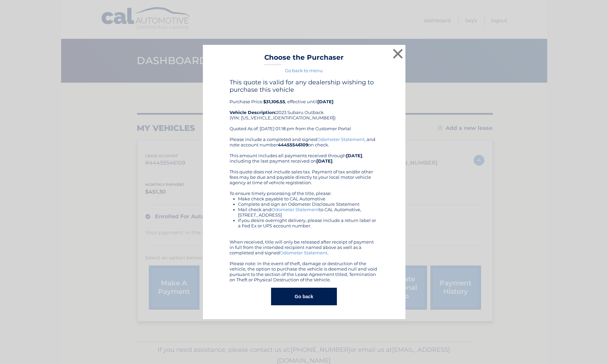  Describe the element at coordinates (308, 198) in the screenshot. I see `li: Make check payable to CAL Automotive` at that location.